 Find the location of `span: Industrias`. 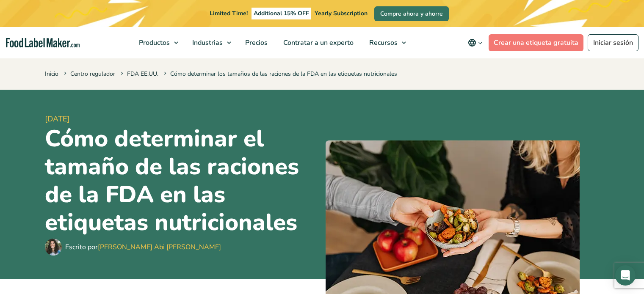

span: Industrias is located at coordinates (207, 43).